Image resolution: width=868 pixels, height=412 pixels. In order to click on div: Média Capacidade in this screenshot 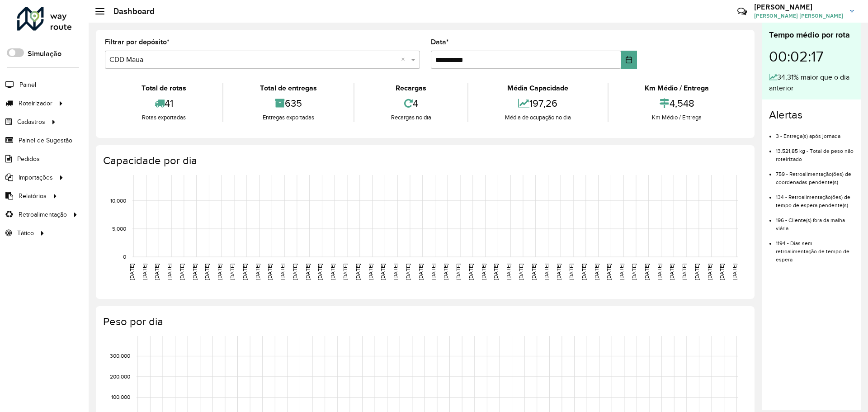, I will do `click(538, 88)`.